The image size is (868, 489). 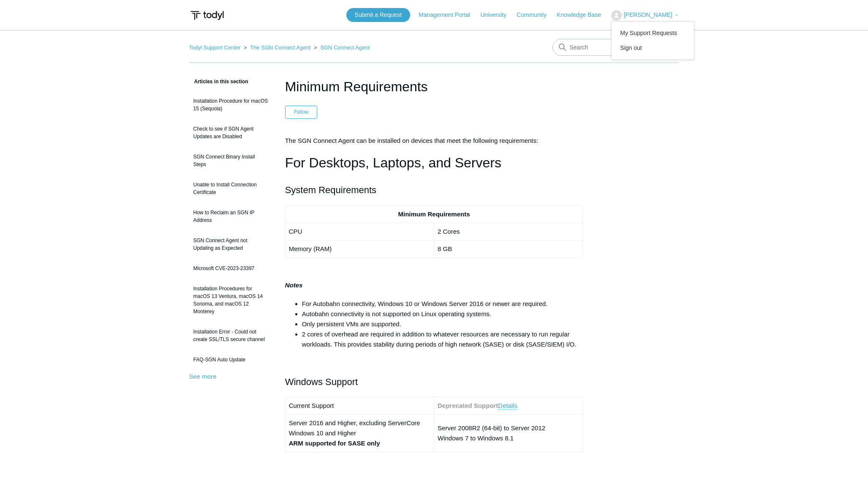 I want to click on a: Management Portal, so click(x=448, y=15).